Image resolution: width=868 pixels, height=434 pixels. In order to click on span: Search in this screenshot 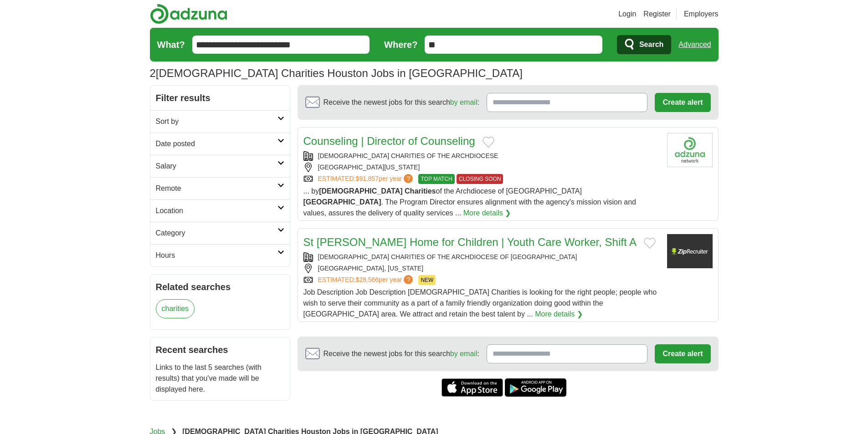, I will do `click(651, 45)`.